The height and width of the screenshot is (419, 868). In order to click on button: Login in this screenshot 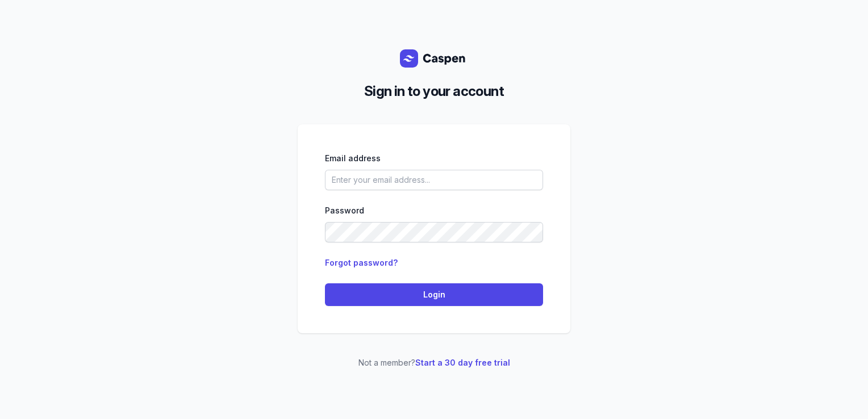, I will do `click(434, 295)`.